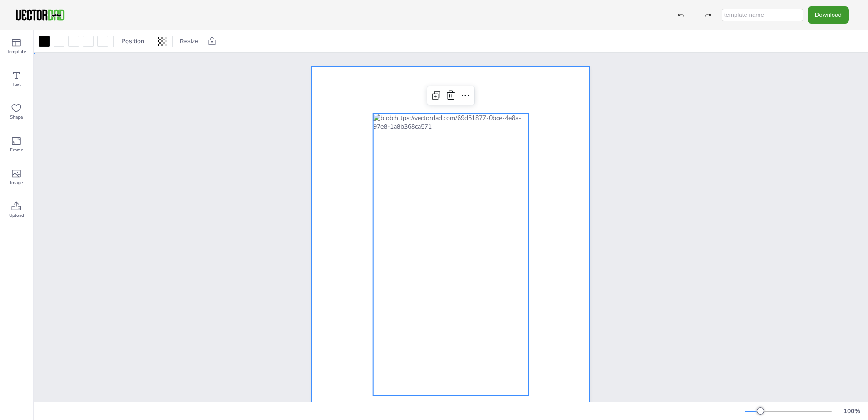  Describe the element at coordinates (762, 15) in the screenshot. I see `input: template name` at that location.